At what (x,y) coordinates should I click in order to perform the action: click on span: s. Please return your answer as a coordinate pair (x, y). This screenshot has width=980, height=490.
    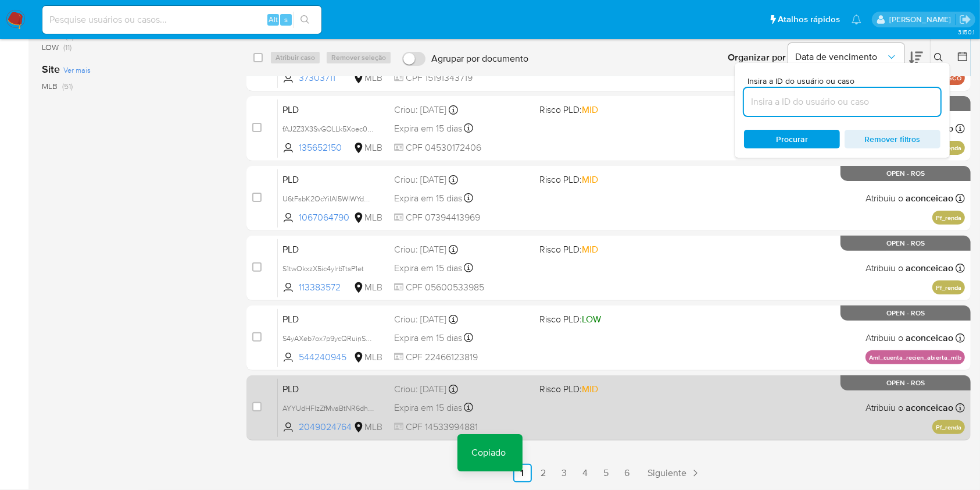
    Looking at the image, I should click on (286, 19).